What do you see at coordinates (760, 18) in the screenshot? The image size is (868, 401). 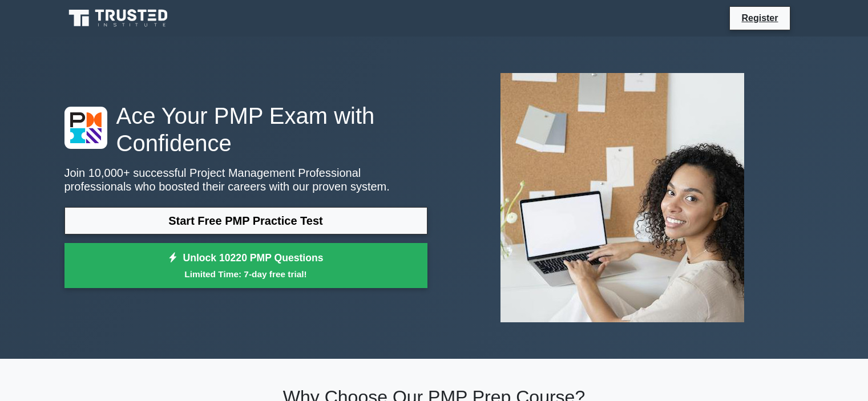 I see `a: Register` at bounding box center [760, 18].